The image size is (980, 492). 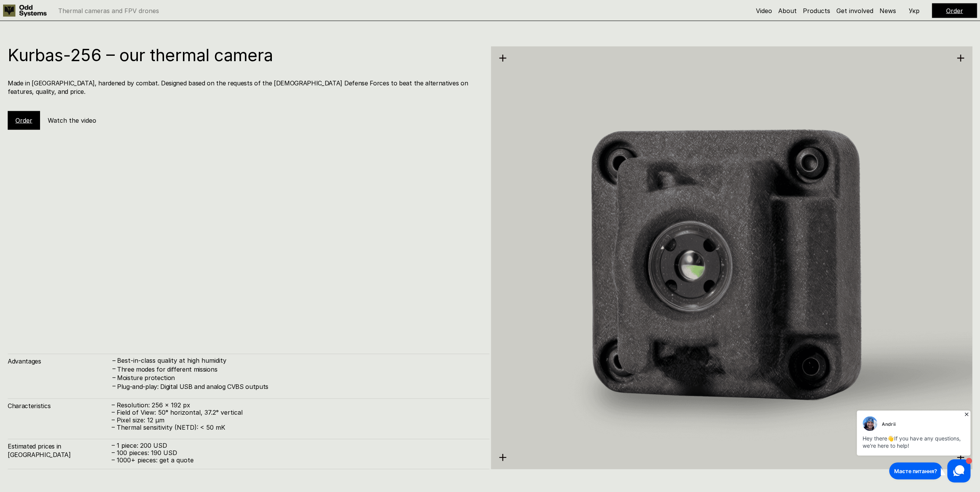 I want to click on p: – Field of View: 50° horizontal, 37.2° vertical, so click(x=296, y=412).